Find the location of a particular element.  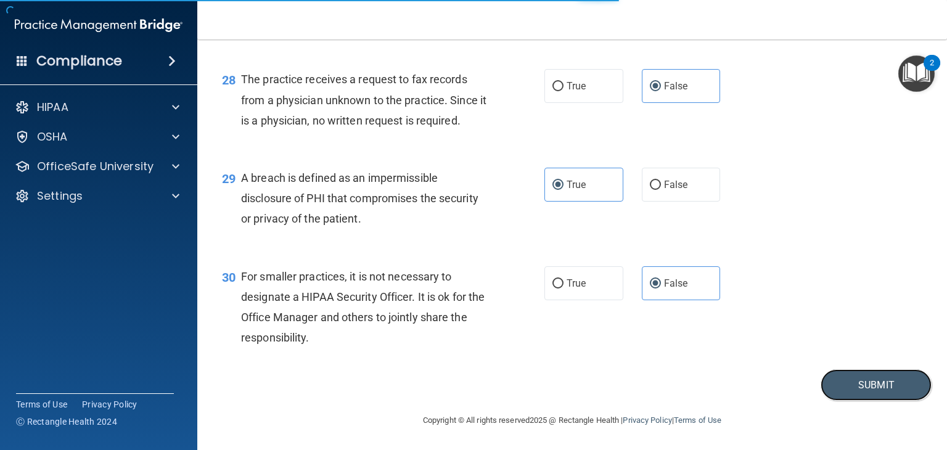

div: Copyright © All rights reserved 2025 @ Rectangle Health | | is located at coordinates (572, 421).